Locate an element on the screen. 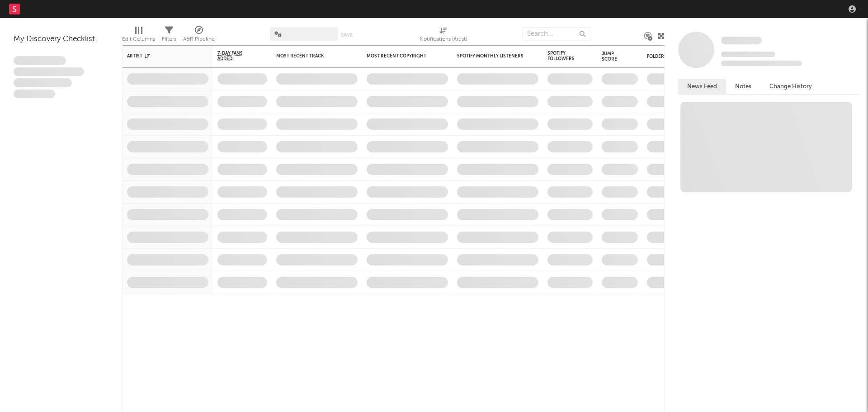 This screenshot has height=412, width=868. button: Change History is located at coordinates (791, 86).